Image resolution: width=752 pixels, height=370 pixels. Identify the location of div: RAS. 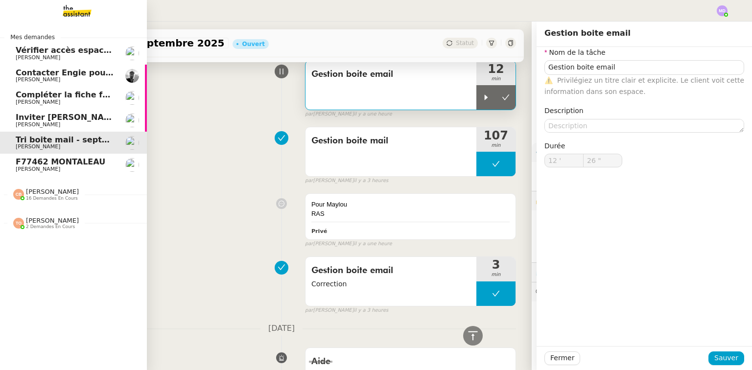
(410, 214).